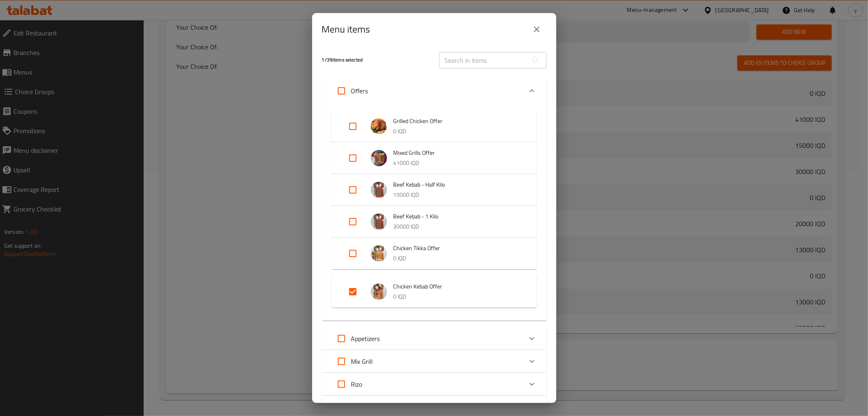 The image size is (868, 416). I want to click on span: Chicken Tikka Offer, so click(457, 248).